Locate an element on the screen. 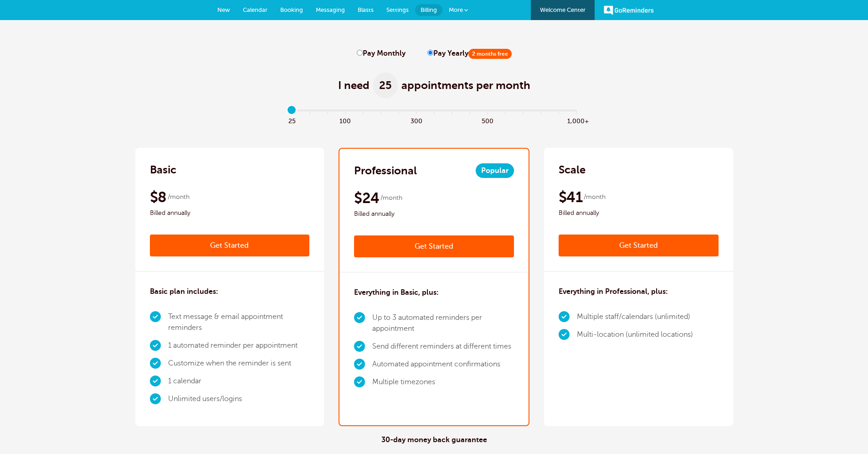 This screenshot has width=868, height=454. li: Send different reminders at different times is located at coordinates (443, 346).